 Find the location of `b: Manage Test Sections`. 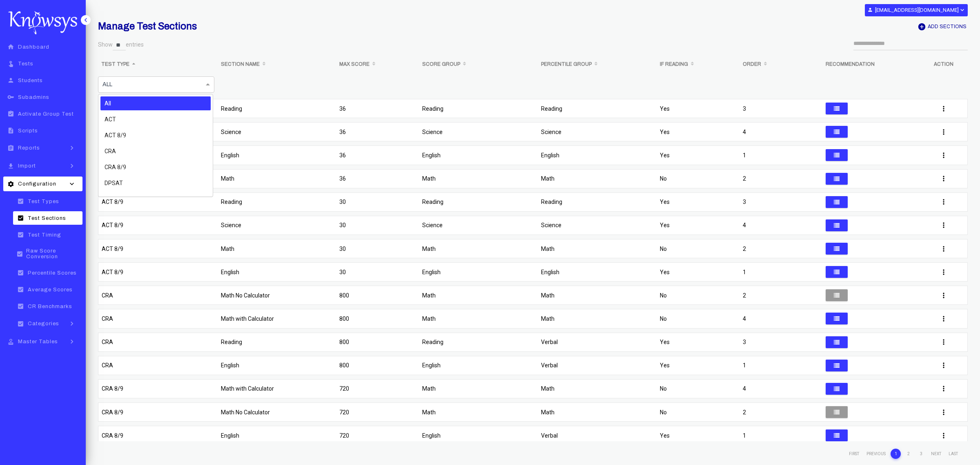

b: Manage Test Sections is located at coordinates (147, 26).